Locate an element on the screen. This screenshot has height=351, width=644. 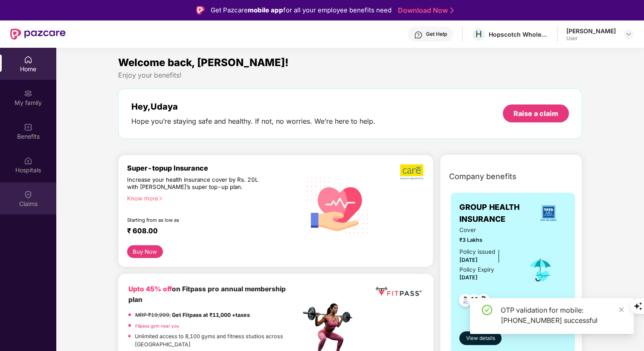
img: Stroke is located at coordinates (452, 10).